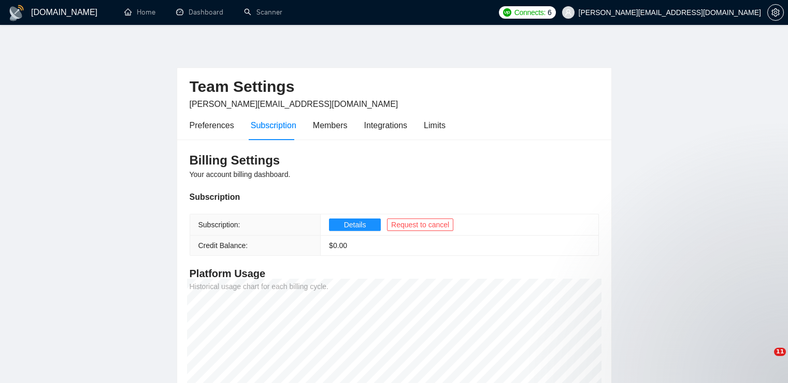 The height and width of the screenshot is (383, 788). Describe the element at coordinates (355, 224) in the screenshot. I see `span: Details` at that location.